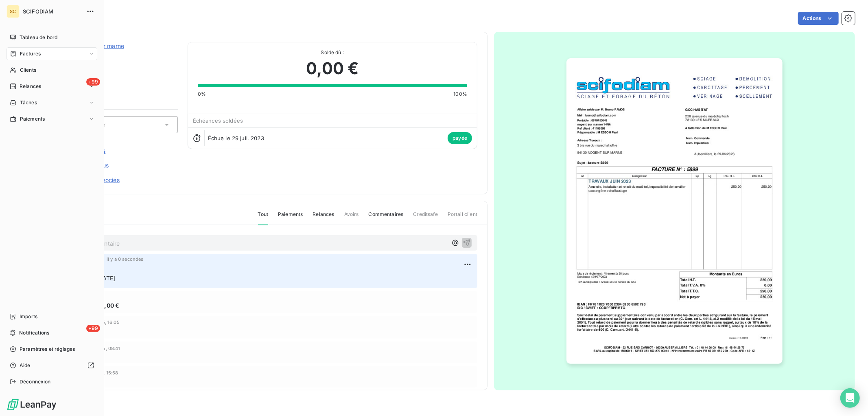  What do you see at coordinates (425, 218) in the screenshot?
I see `span: Creditsafe` at bounding box center [425, 218].